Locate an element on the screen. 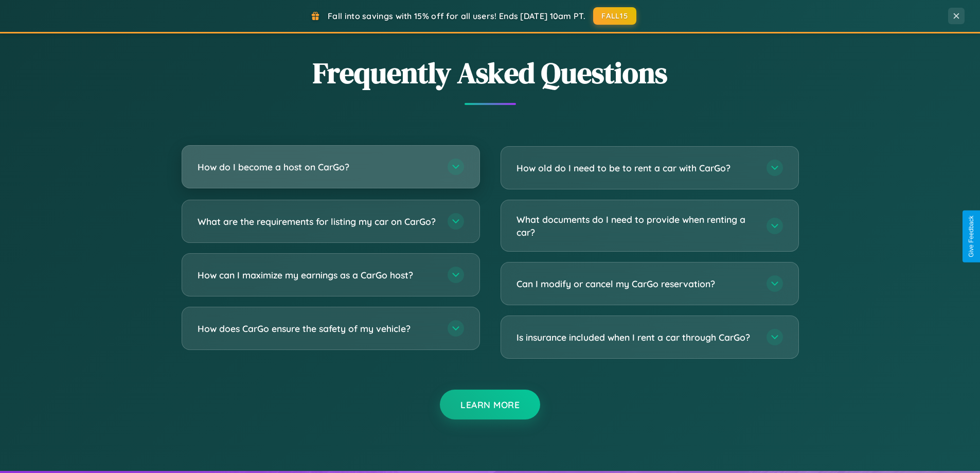 The width and height of the screenshot is (980, 473). h3: Can I modify or cancel my CarGo reservation? is located at coordinates (636, 284).